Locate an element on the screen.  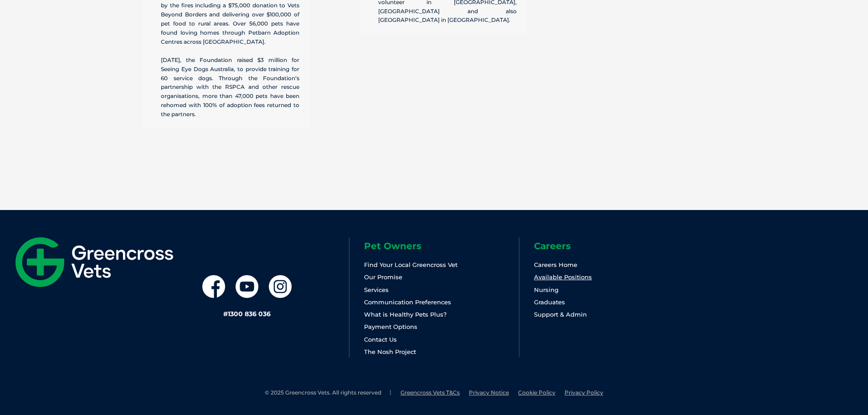
a: Contact Us is located at coordinates (380, 339).